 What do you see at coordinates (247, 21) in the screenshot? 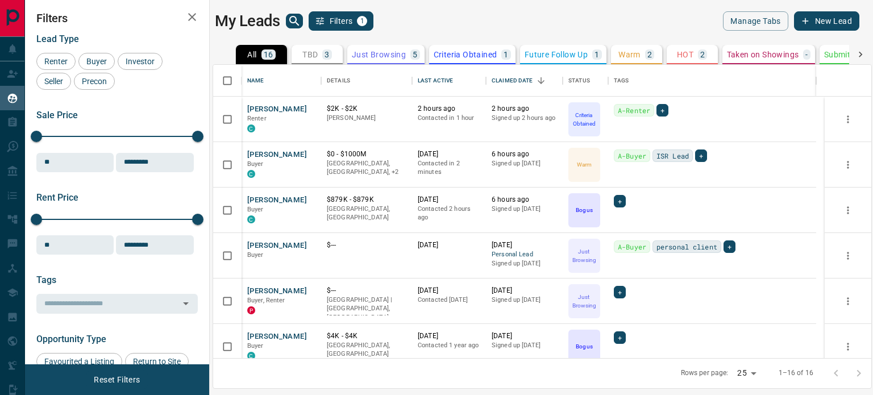
I see `h1: My Leads` at bounding box center [247, 21].